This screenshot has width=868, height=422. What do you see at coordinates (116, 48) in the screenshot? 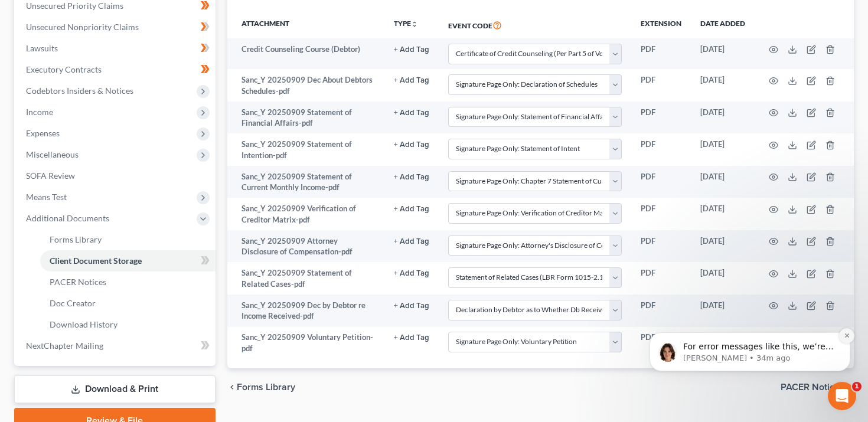
I see `a: Lawsuits` at bounding box center [116, 48].